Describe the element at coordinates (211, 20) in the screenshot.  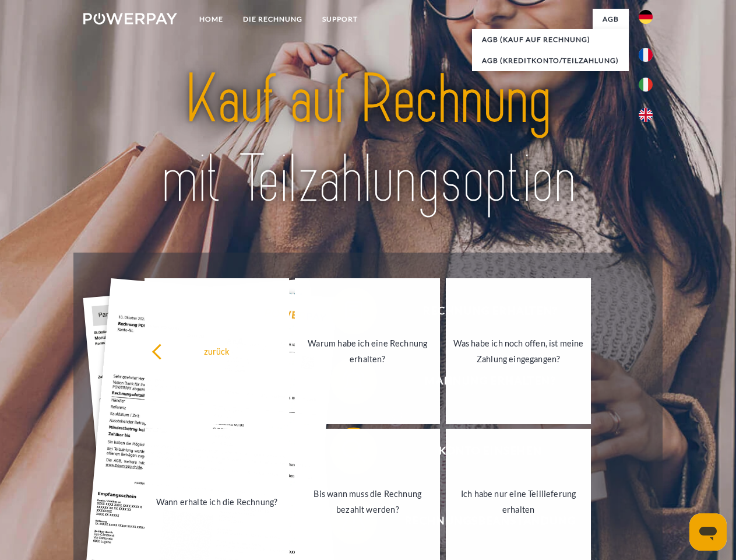
I see `a: Home` at that location.